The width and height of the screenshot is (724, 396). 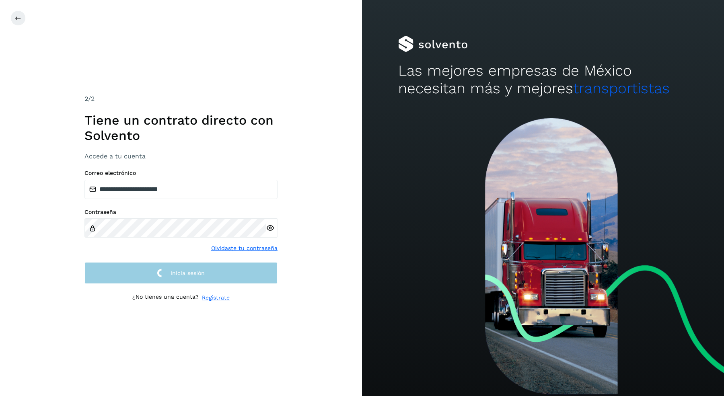 I want to click on span: transportistas, so click(x=621, y=88).